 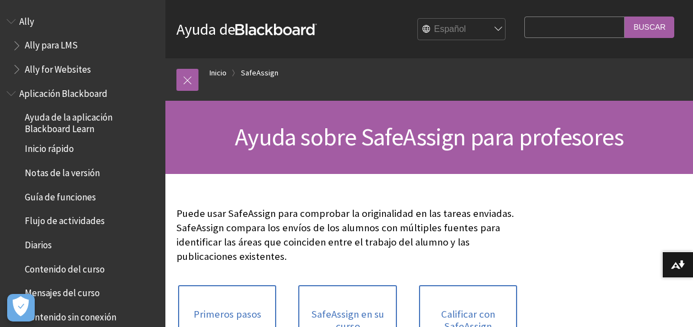 What do you see at coordinates (64, 267) in the screenshot?
I see `span: Contenido del curso` at bounding box center [64, 267].